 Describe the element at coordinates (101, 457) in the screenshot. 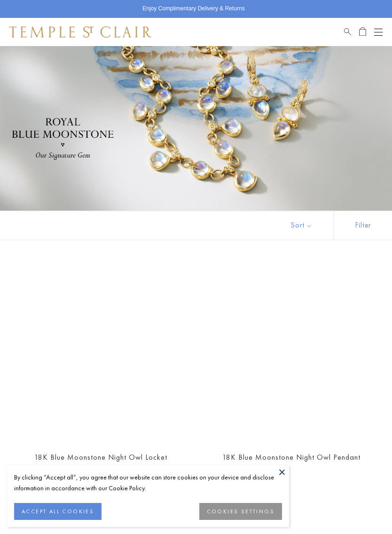

I see `a: 18K Blue Moonstone Night Owl Locket` at that location.